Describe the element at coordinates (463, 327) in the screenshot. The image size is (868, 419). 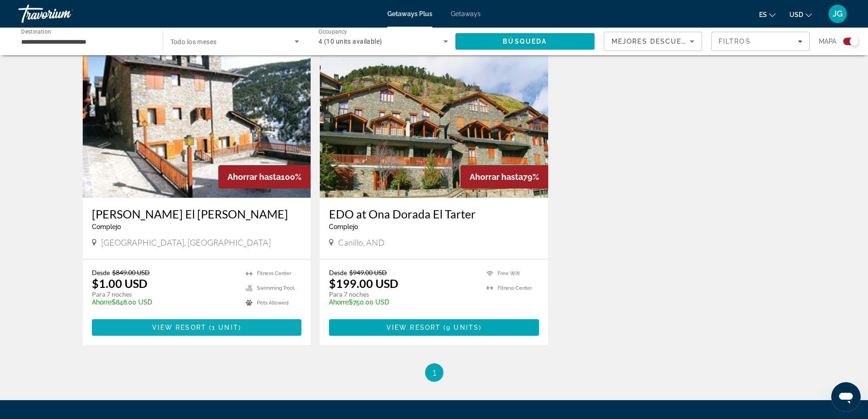
I see `span: 9 units` at that location.